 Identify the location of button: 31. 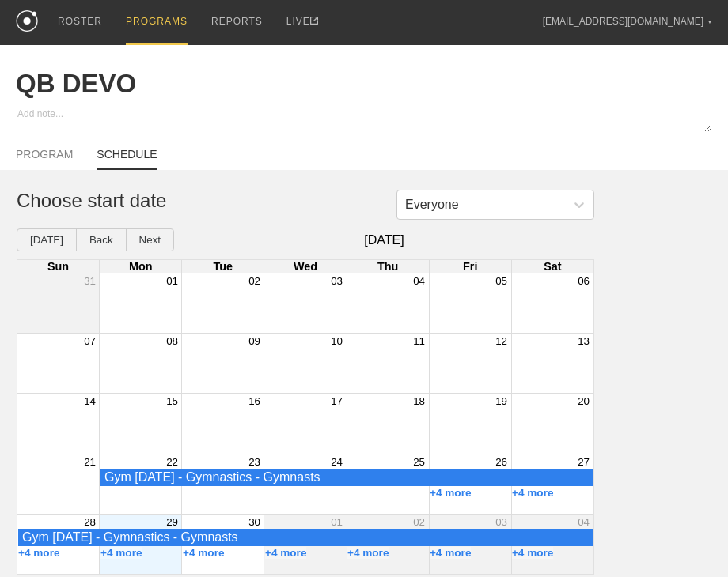
(89, 280).